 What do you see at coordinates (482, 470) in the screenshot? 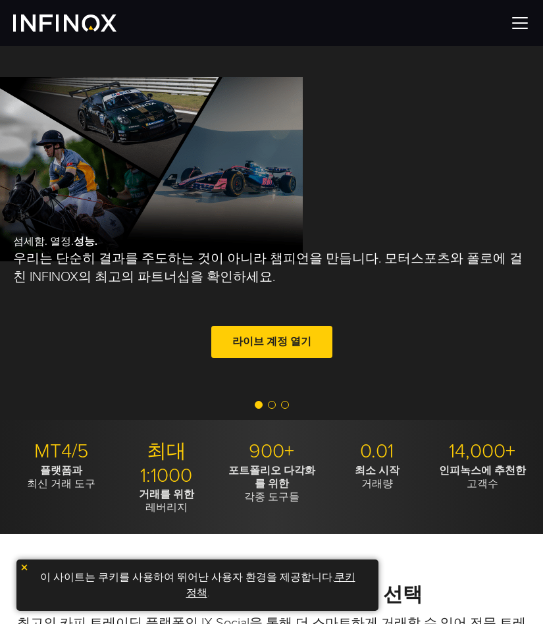
I see `strong: 인피녹스에 추천한` at bounding box center [482, 470].